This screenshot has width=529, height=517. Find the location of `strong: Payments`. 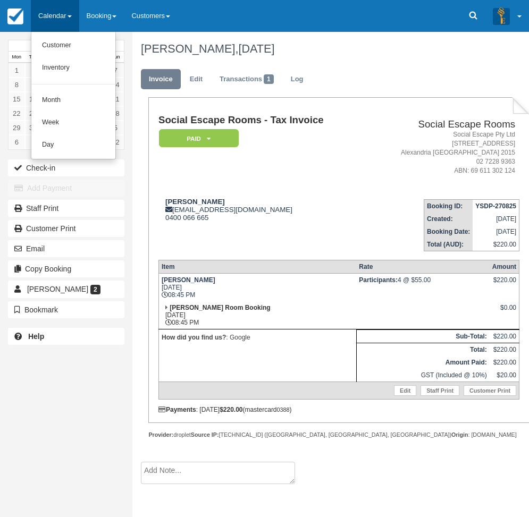

strong: Payments is located at coordinates (177, 410).